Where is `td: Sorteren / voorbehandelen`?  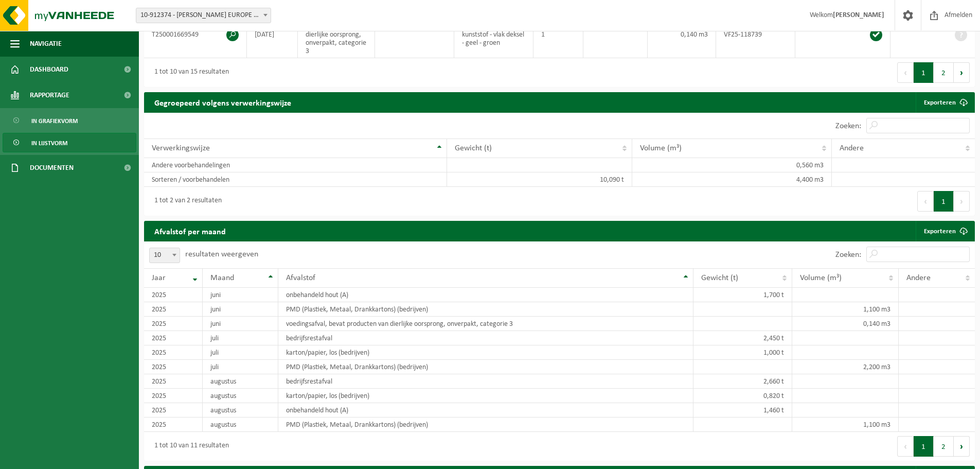
td: Sorteren / voorbehandelen is located at coordinates (295, 180).